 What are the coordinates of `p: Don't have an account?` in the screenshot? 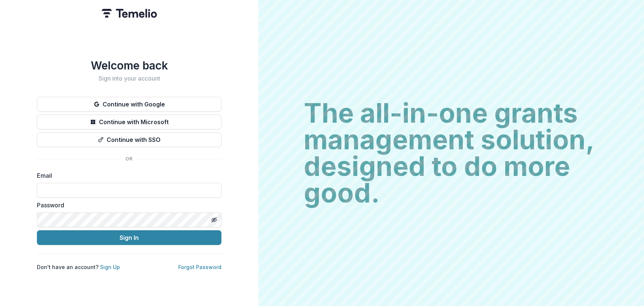 It's located at (78, 267).